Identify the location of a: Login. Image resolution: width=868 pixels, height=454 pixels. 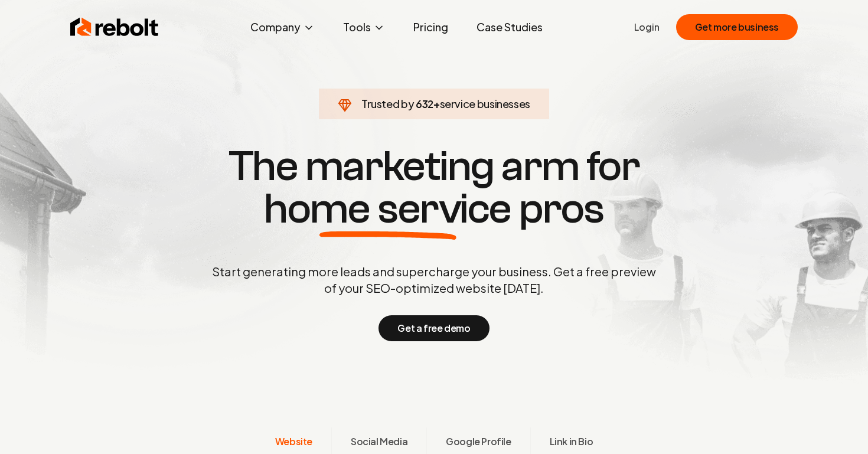
(647, 28).